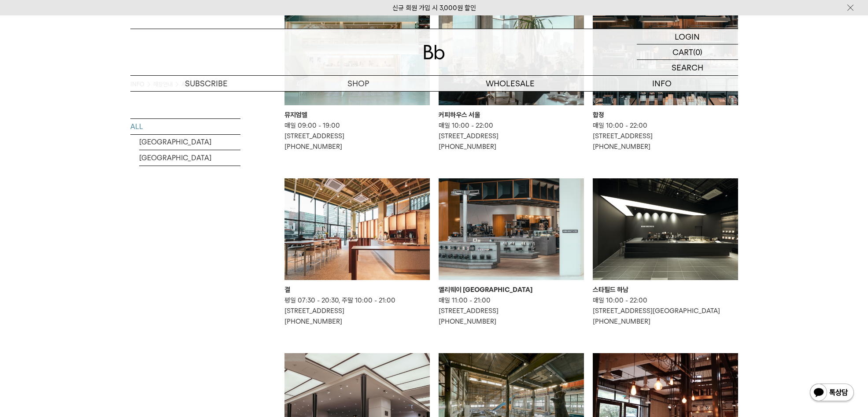  Describe the element at coordinates (511, 229) in the screenshot. I see `img: 앨리웨이 인천` at that location.